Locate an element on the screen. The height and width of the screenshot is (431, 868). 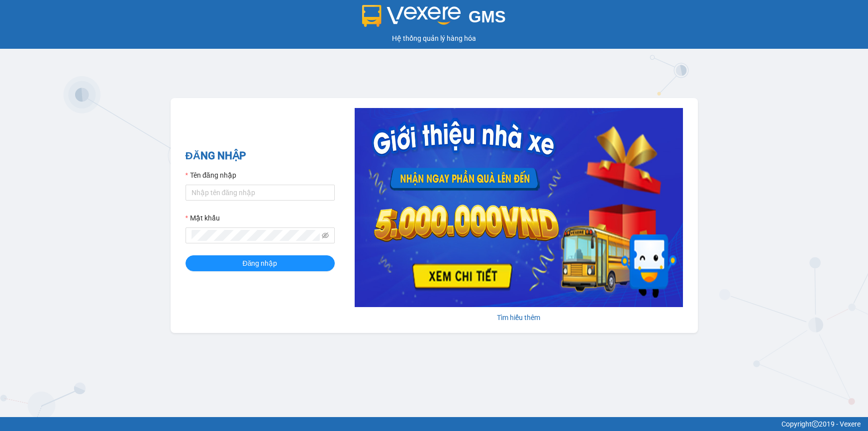
span: eye-invisible is located at coordinates (326, 236).